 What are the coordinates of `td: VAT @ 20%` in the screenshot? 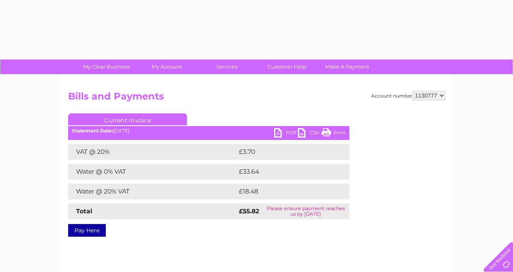 It's located at (152, 152).